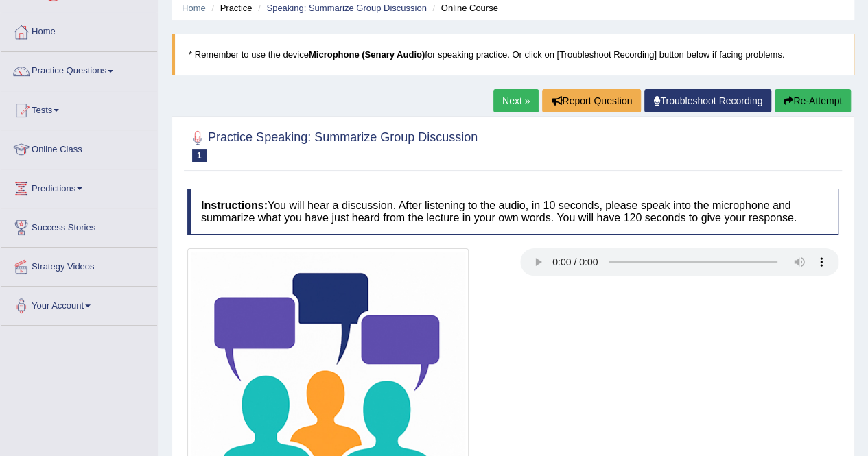 The width and height of the screenshot is (868, 456). What do you see at coordinates (367, 54) in the screenshot?
I see `b: Microphone (Senary Audio)` at bounding box center [367, 54].